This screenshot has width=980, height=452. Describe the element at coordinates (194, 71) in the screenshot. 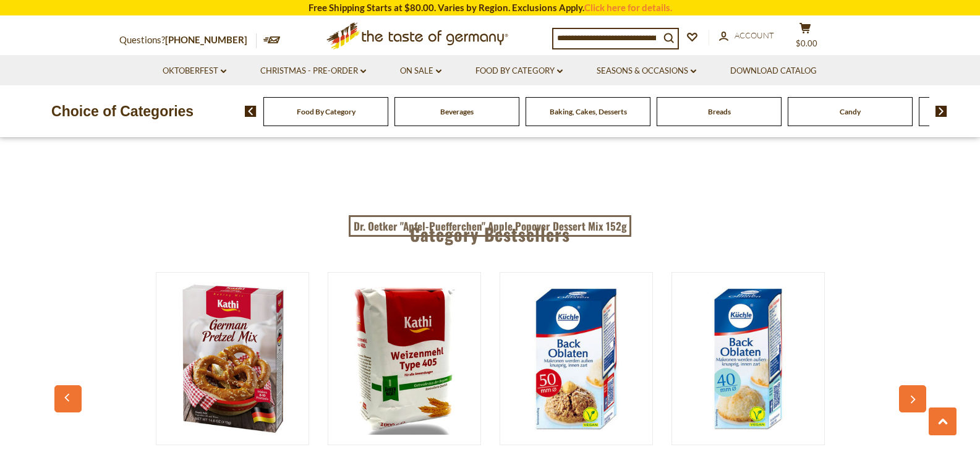

I see `a: Oktoberfest` at that location.